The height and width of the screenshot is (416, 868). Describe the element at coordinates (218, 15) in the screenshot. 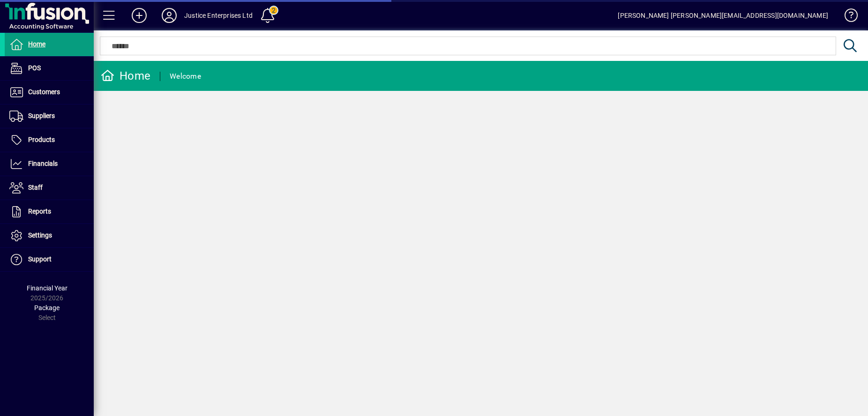

I see `div: Justice Enterprises Ltd` at that location.